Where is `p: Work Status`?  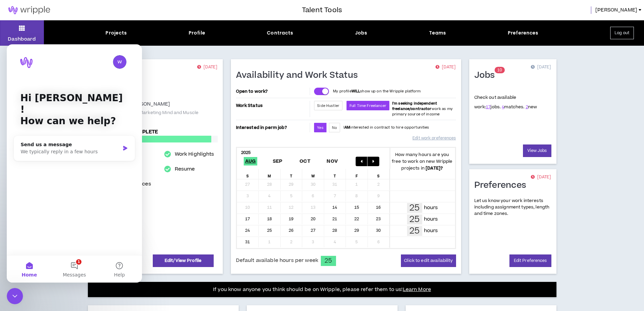 p: Work Status is located at coordinates (272, 105).